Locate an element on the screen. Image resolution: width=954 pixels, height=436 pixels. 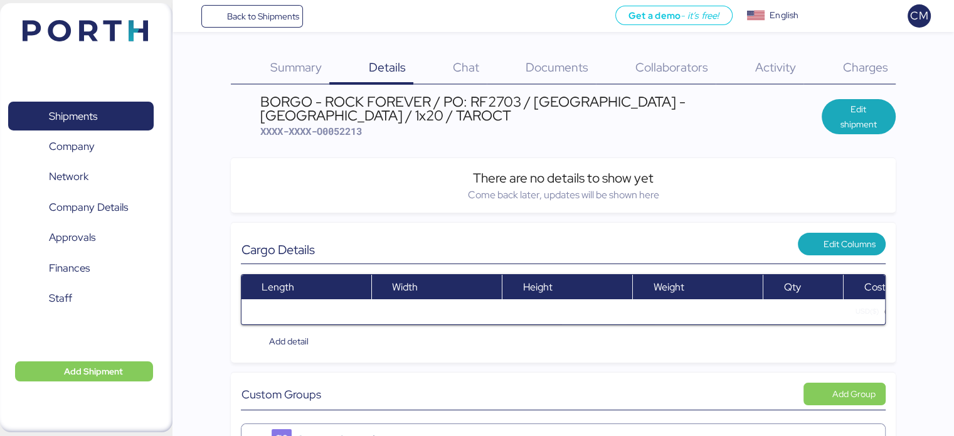
button: Edit Columns is located at coordinates (842, 244).